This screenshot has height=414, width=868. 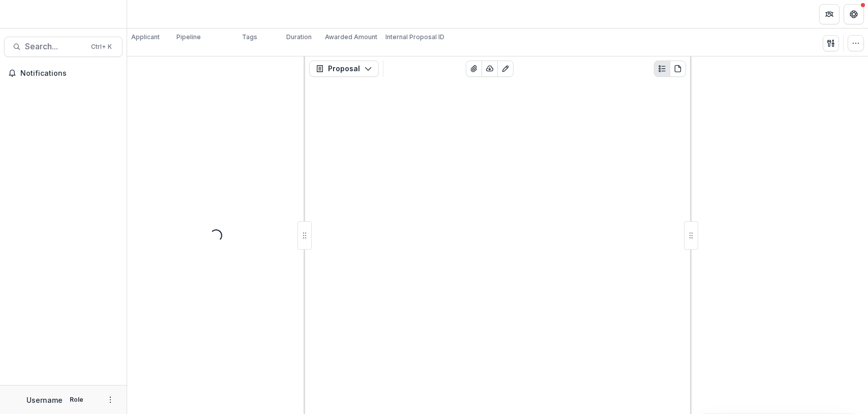 I want to click on button: Notifications, so click(x=63, y=73).